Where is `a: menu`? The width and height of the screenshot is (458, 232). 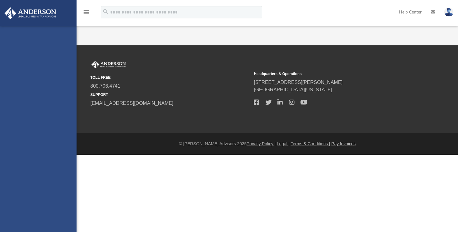 a: menu is located at coordinates (86, 14).